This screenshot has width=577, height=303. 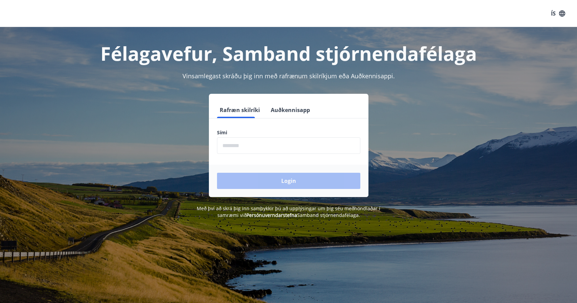 I want to click on a: Persónuverndarstefna, so click(x=272, y=215).